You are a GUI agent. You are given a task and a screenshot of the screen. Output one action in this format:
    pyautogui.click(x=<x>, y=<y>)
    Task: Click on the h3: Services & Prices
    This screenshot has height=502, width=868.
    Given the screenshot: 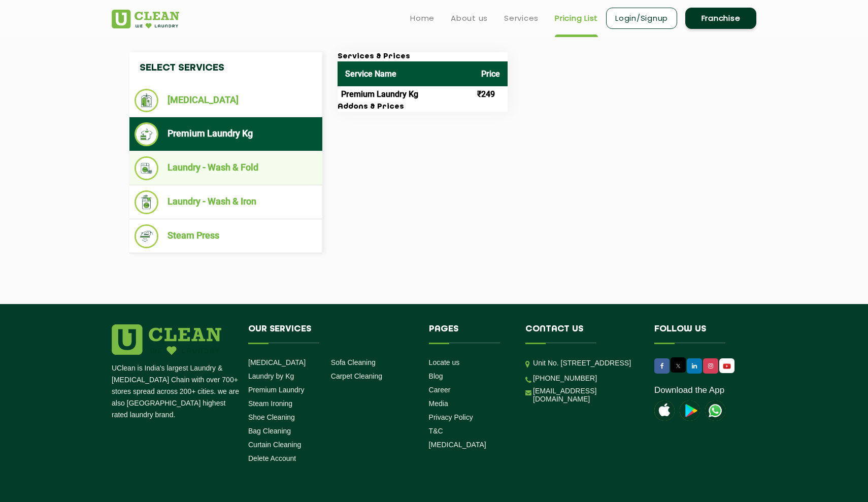 What is the action you would take?
    pyautogui.click(x=423, y=57)
    